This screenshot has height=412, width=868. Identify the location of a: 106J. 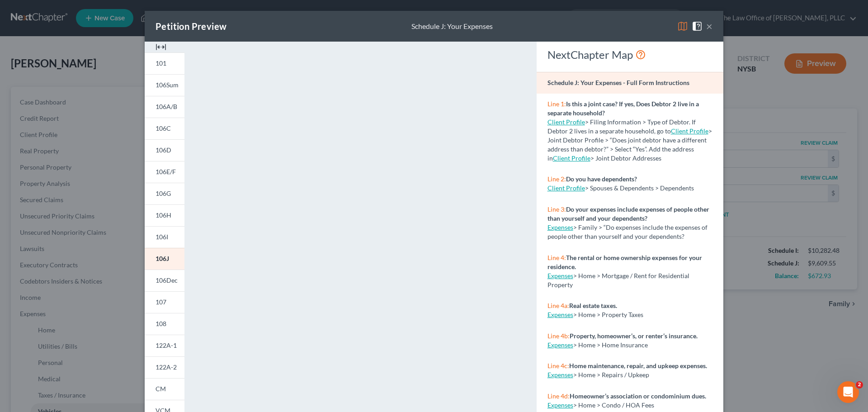
(164, 258).